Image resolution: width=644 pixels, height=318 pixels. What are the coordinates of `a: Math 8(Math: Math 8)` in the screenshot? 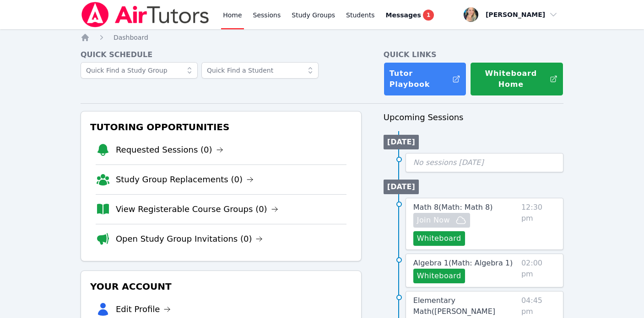 It's located at (453, 208).